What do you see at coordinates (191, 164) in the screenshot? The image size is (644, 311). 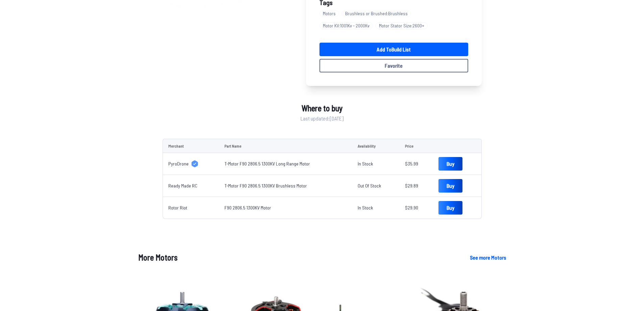 I see `a: PyroDrone` at bounding box center [191, 164].